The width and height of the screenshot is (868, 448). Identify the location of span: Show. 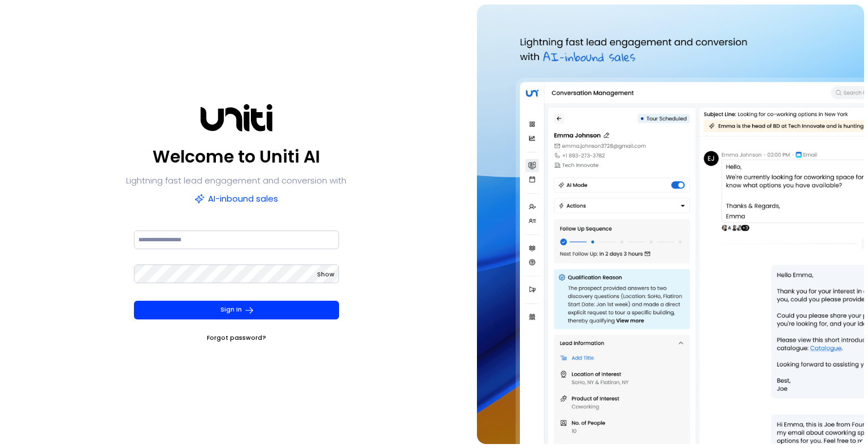
(326, 274).